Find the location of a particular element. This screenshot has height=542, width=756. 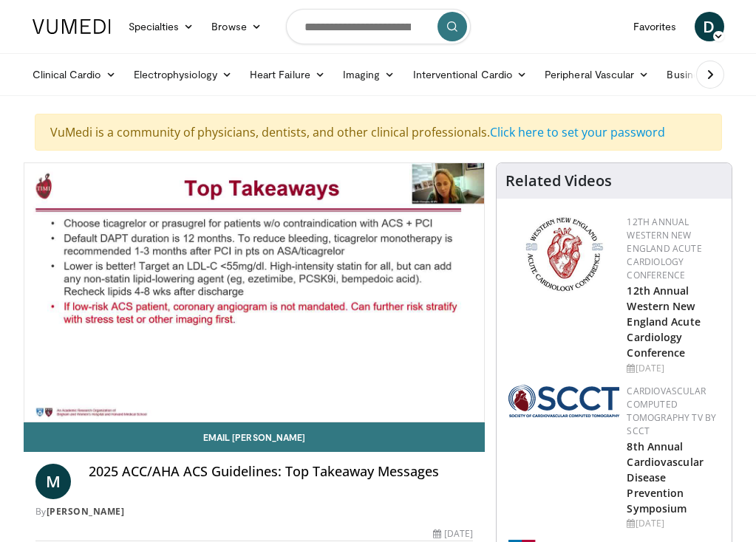

a: Favorites is located at coordinates (655, 27).